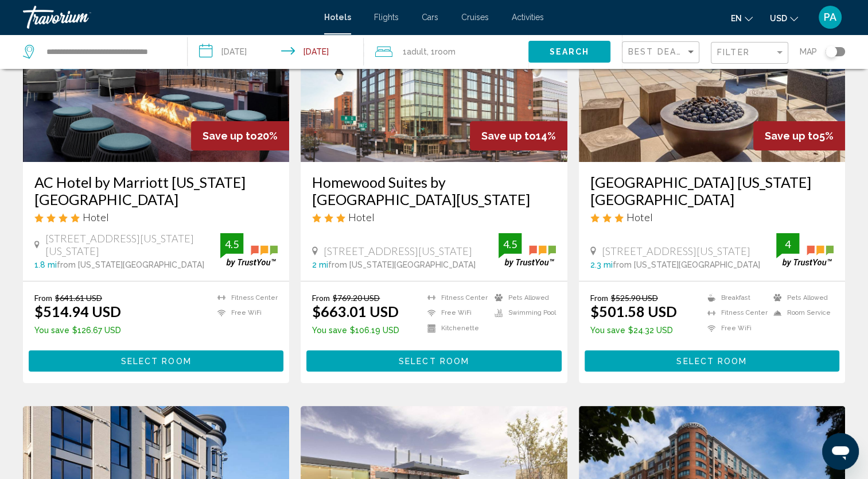 This screenshot has height=479, width=868. What do you see at coordinates (831, 52) in the screenshot?
I see `button: Toggle map` at bounding box center [831, 52].